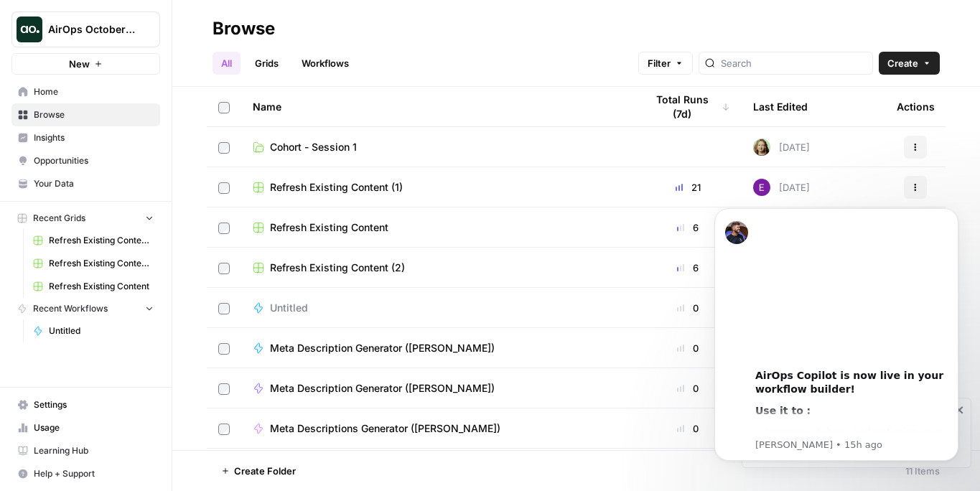 The height and width of the screenshot is (491, 980). Describe the element at coordinates (85, 405) in the screenshot. I see `a: Settings` at that location.